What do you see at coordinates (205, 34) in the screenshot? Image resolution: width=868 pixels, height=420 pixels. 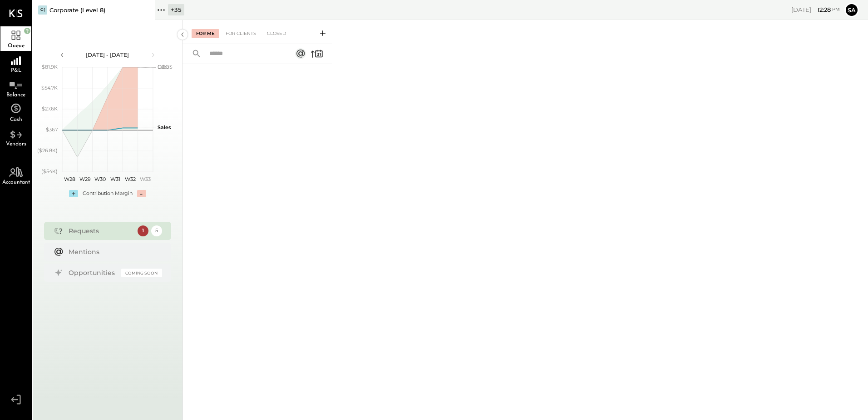 I see `div: For Me` at bounding box center [205, 34].